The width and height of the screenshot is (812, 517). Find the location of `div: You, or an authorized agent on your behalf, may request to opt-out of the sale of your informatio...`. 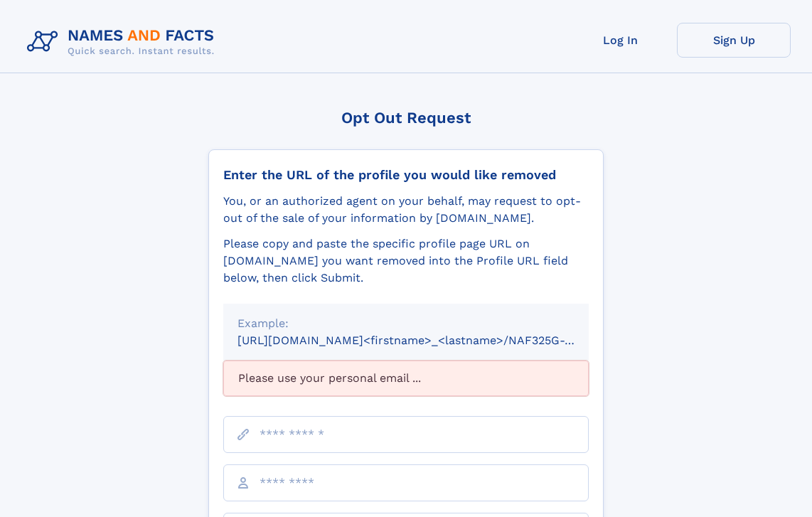

div: You, or an authorized agent on your behalf, may request to opt-out of the sale of your informatio... is located at coordinates (406, 210).